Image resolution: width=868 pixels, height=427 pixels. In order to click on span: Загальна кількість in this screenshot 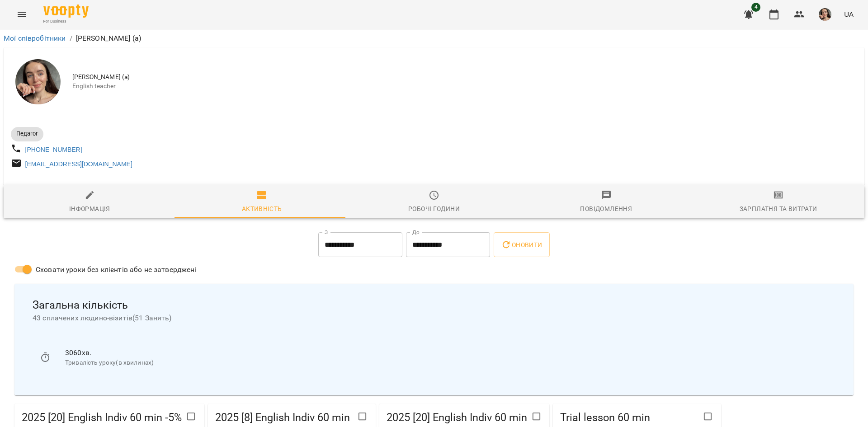, I will do `click(434, 305)`.